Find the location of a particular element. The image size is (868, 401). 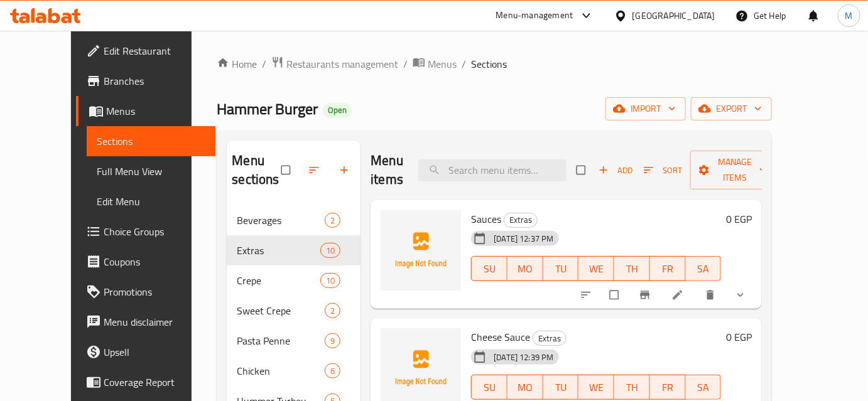

button: TH is located at coordinates (632, 269).